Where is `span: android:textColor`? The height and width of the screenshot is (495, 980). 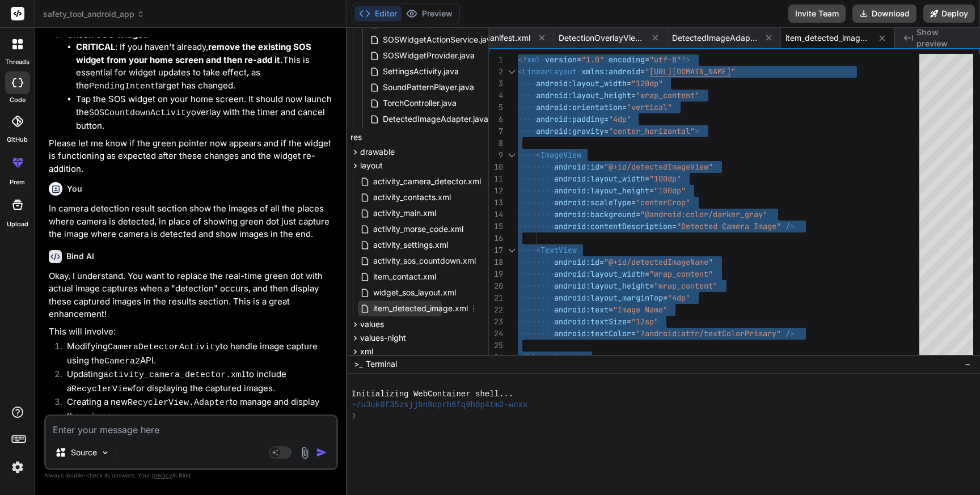 span: android:textColor is located at coordinates (593, 333).